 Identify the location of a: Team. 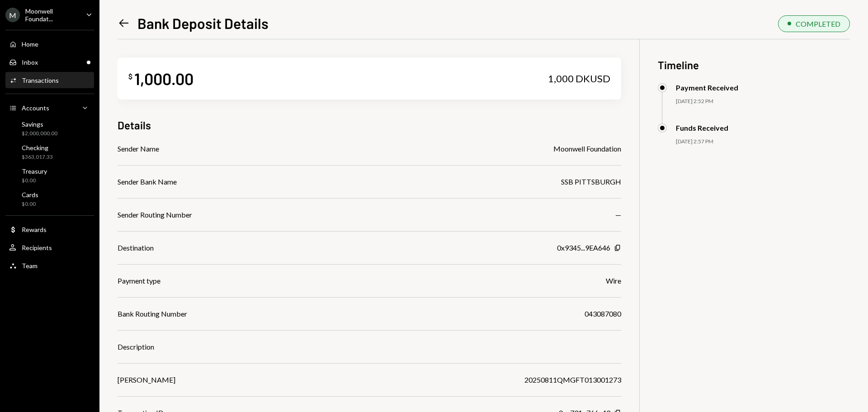
(50, 266).